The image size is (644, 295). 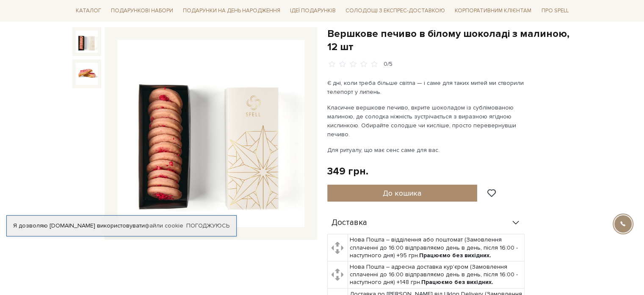 I want to click on a: Подарунки на День народження, so click(x=232, y=11).